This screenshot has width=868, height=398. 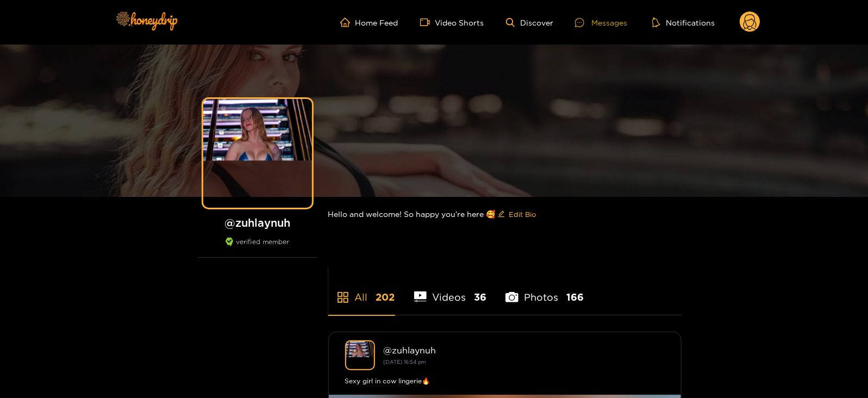 I want to click on button: editEdit Bio, so click(x=517, y=214).